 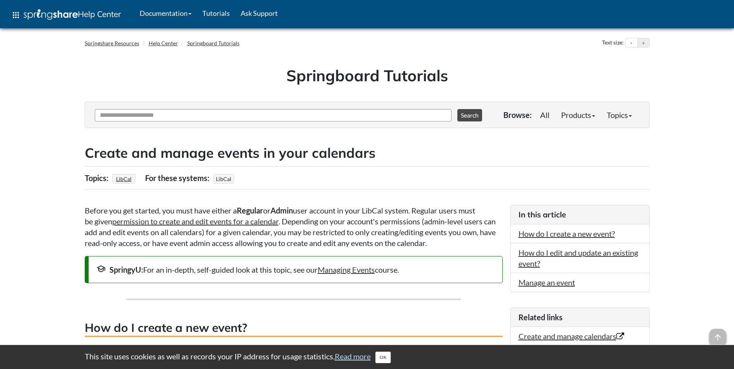 I want to click on a: permission to create and edit events for a calendar, so click(x=195, y=221).